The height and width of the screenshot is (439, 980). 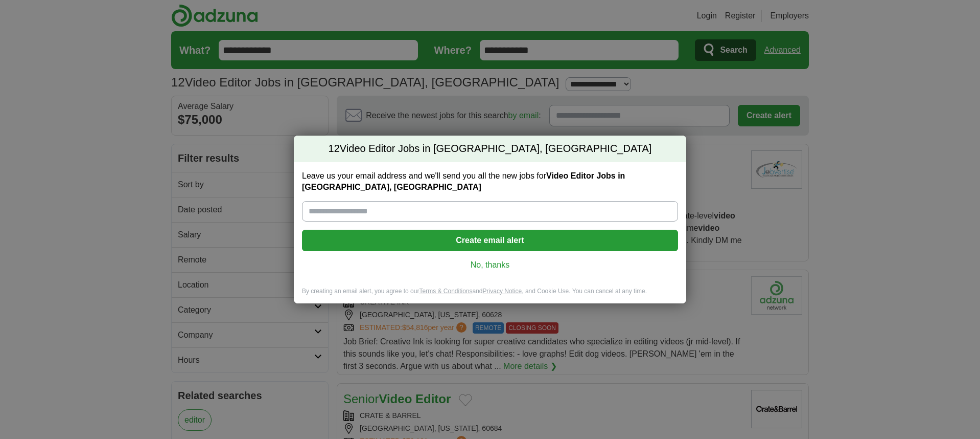 I want to click on a: Terms & Conditions, so click(x=446, y=291).